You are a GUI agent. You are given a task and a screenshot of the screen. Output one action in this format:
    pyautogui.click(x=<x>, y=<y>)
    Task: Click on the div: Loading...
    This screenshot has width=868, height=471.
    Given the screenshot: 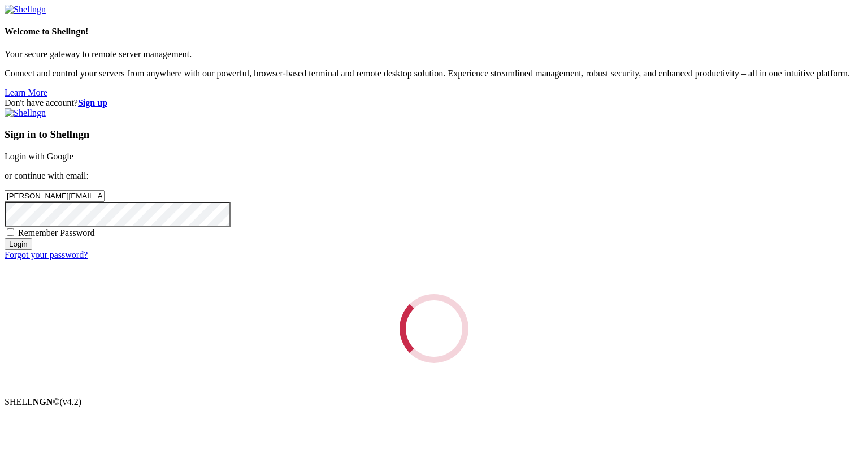 What is the action you would take?
    pyautogui.click(x=434, y=329)
    